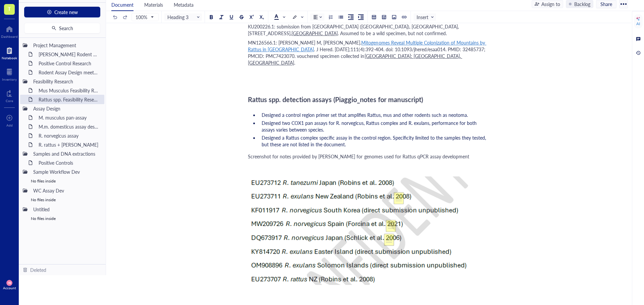  I want to click on div: Mus Musculus Feasibility Research, so click(69, 90).